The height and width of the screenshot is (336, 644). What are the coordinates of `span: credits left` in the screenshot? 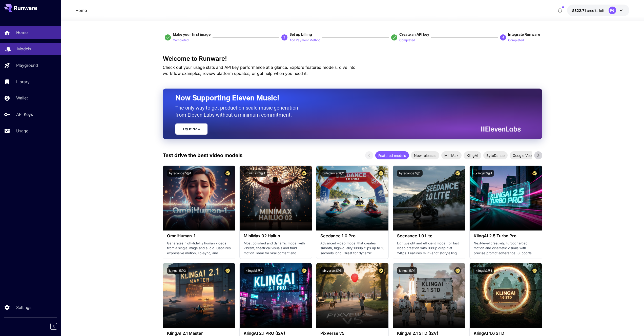 It's located at (596, 10).